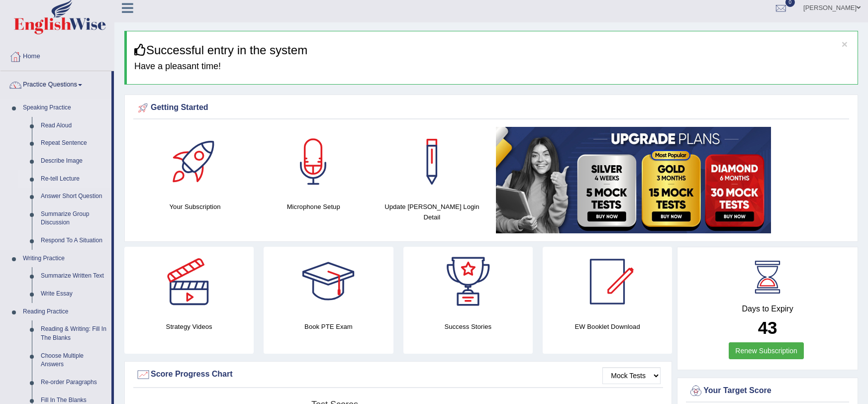 The height and width of the screenshot is (404, 868). Describe the element at coordinates (195, 207) in the screenshot. I see `h4: Your Subscription` at that location.